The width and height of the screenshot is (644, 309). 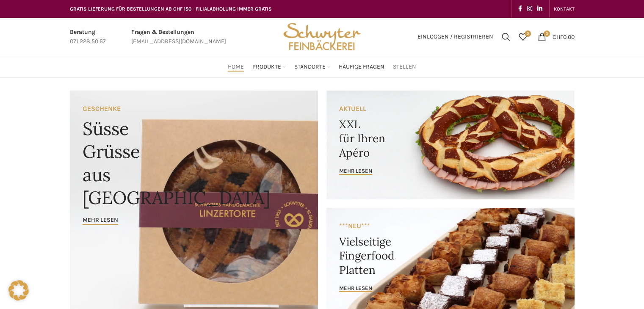 I want to click on span: Home, so click(x=236, y=67).